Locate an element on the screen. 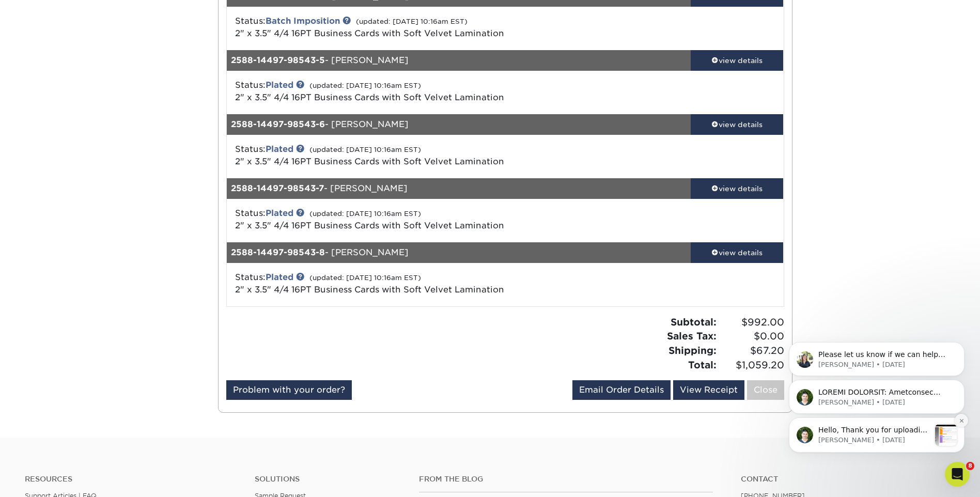 The width and height of the screenshot is (980, 497). div: message notification from Matthew, 5d ago. ACTION REQUIRED: Primoprint Order 2588-14497-98543 Tha... is located at coordinates (103, 121).